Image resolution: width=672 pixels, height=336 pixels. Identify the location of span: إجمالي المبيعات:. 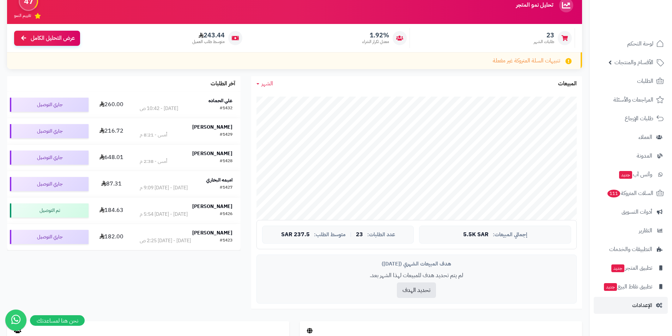
(510, 235).